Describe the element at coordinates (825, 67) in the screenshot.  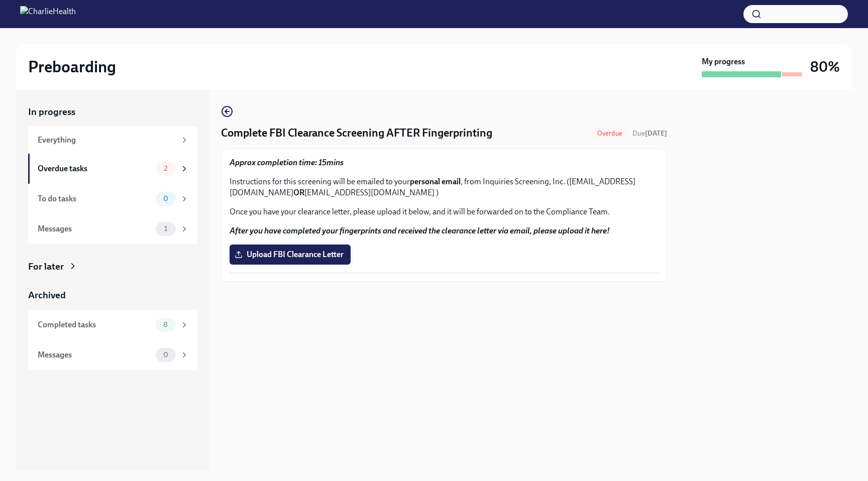
I see `h3: 80%` at that location.